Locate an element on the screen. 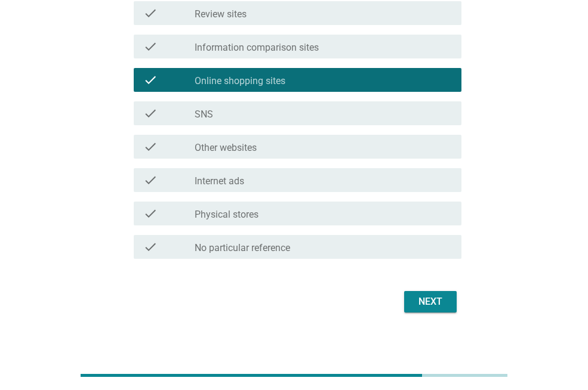 The image size is (588, 390). label: SNS is located at coordinates (204, 114).